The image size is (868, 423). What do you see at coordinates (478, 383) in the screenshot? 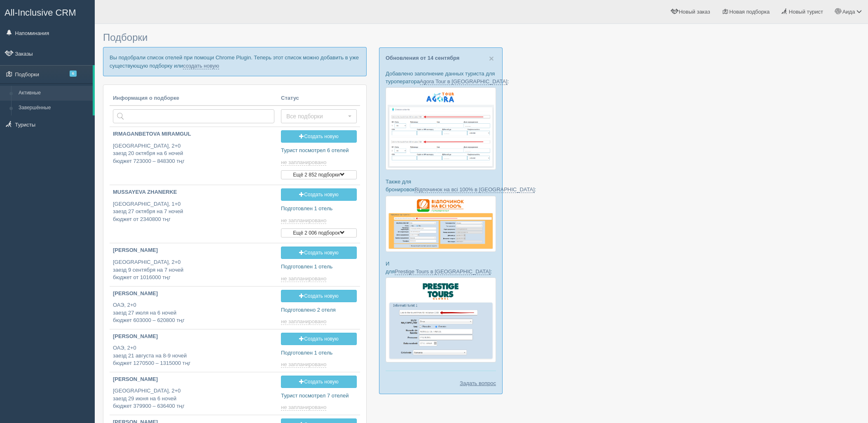
I see `a: Задать вопрос` at bounding box center [478, 383].